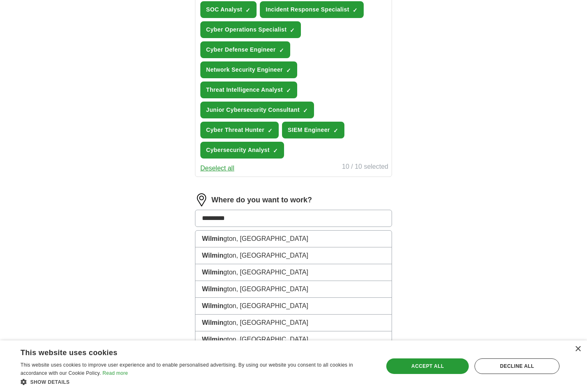 The width and height of the screenshot is (587, 392). What do you see at coordinates (239, 130) in the screenshot?
I see `button: Cyber Threat Hunter✓` at bounding box center [239, 130].